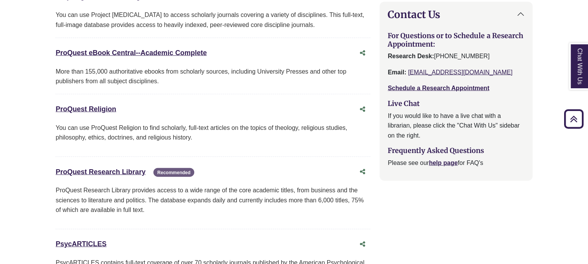 Image resolution: width=588 pixels, height=264 pixels. What do you see at coordinates (573, 119) in the screenshot?
I see `a: Back to Top` at bounding box center [573, 119].